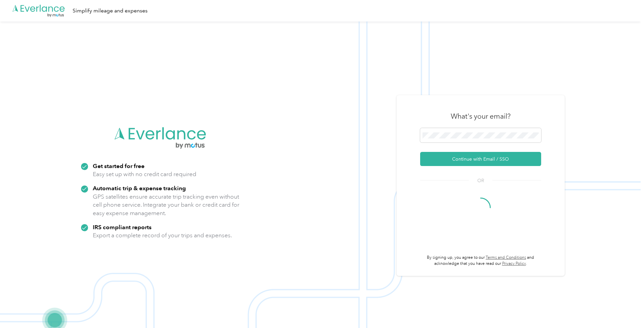 Image resolution: width=644 pixels, height=328 pixels. Describe the element at coordinates (166, 205) in the screenshot. I see `p: GPS satellites ensure accurate trip tracking even without cell phone service. Integrate your bank...` at that location.